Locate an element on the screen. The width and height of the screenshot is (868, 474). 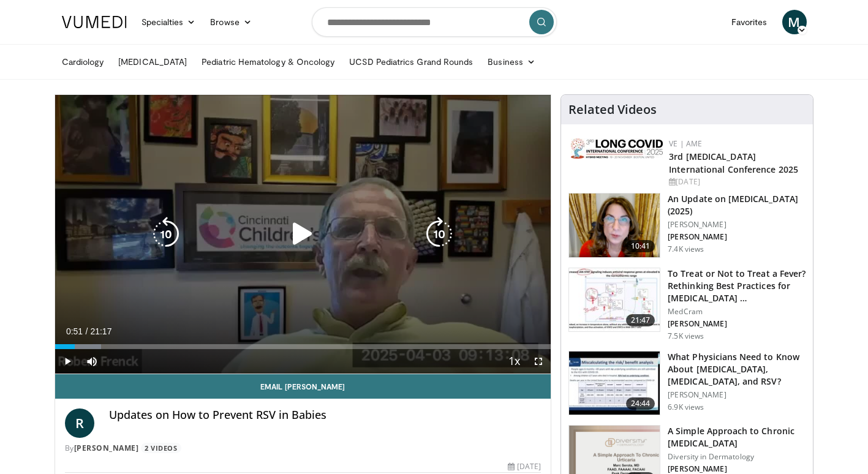
a: Specialties is located at coordinates (168, 22).